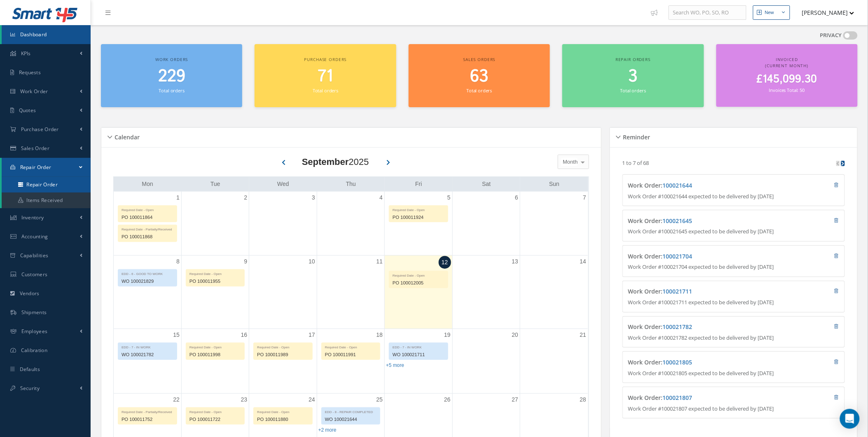 The height and width of the screenshot is (437, 868). I want to click on span: Security, so click(30, 388).